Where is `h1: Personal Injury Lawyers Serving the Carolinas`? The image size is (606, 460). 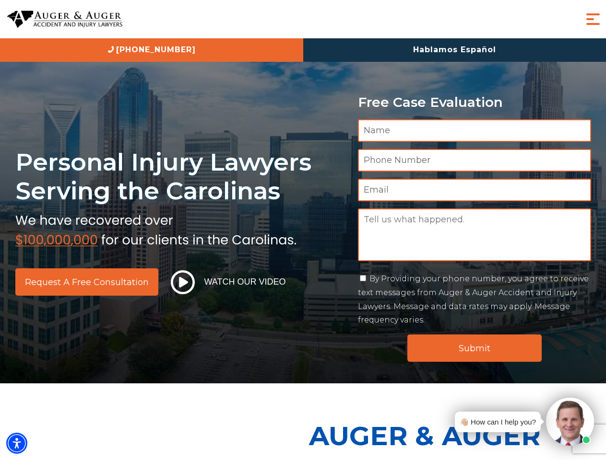
h1: Personal Injury Lawyers Serving the Carolinas is located at coordinates (181, 176).